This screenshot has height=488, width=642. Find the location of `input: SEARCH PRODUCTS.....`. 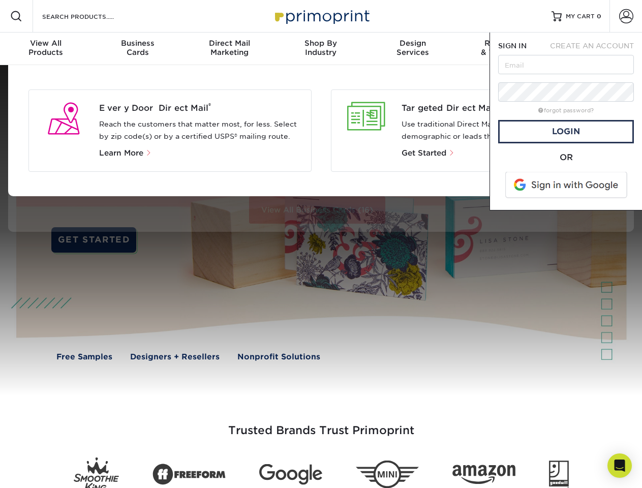

input: SEARCH PRODUCTS..... is located at coordinates (91, 16).